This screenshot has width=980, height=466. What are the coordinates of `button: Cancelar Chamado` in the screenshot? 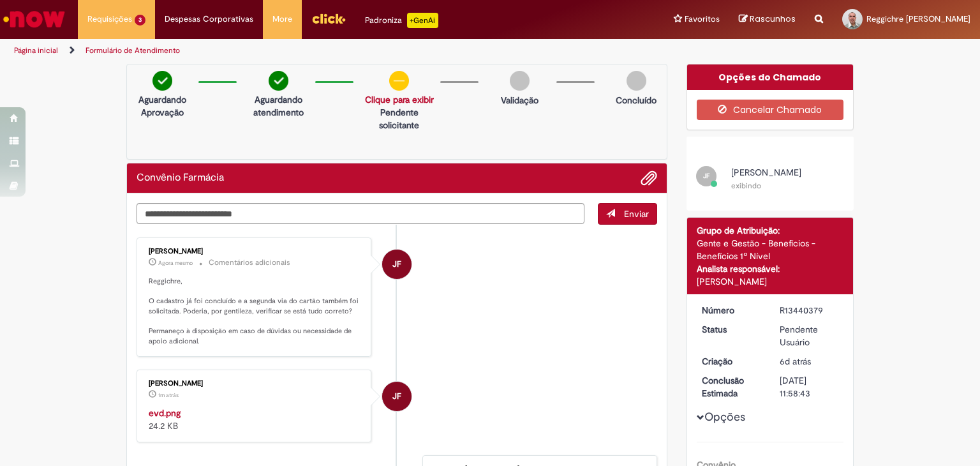 It's located at (770, 110).